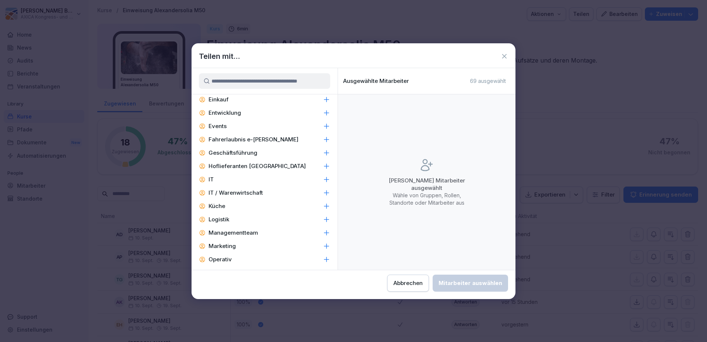 The width and height of the screenshot is (707, 342). Describe the element at coordinates (222, 246) in the screenshot. I see `p: Marketing` at that location.